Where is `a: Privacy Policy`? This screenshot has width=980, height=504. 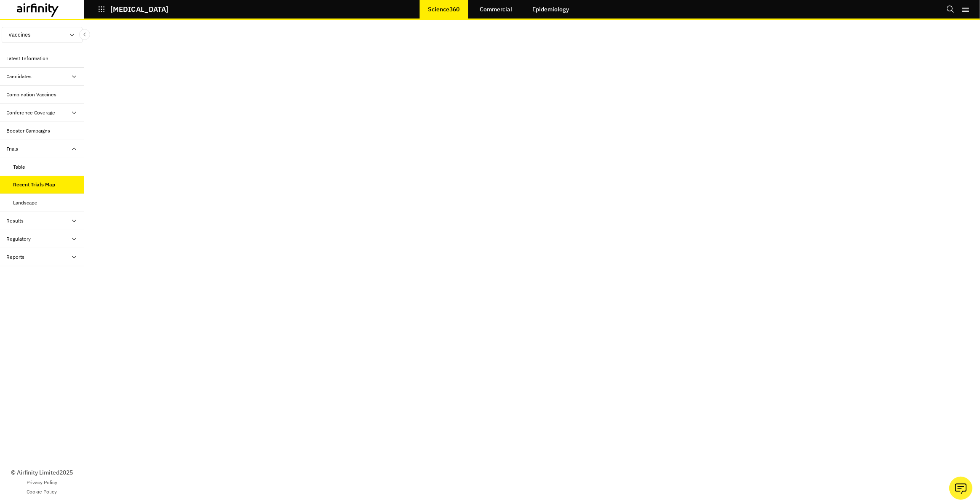
a: Privacy Policy is located at coordinates (42, 483).